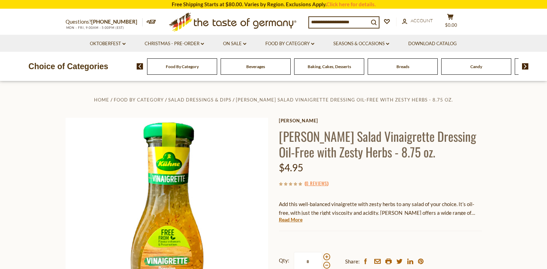  I want to click on span: Candy, so click(476, 66).